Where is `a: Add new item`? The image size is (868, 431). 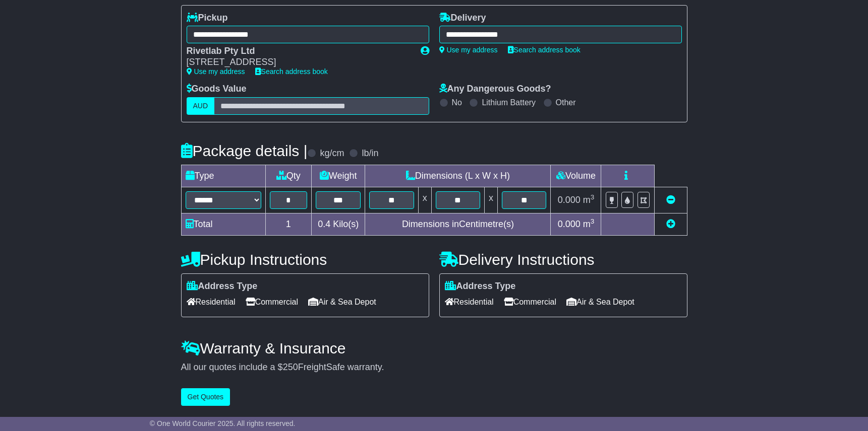 a: Add new item is located at coordinates (670, 225).